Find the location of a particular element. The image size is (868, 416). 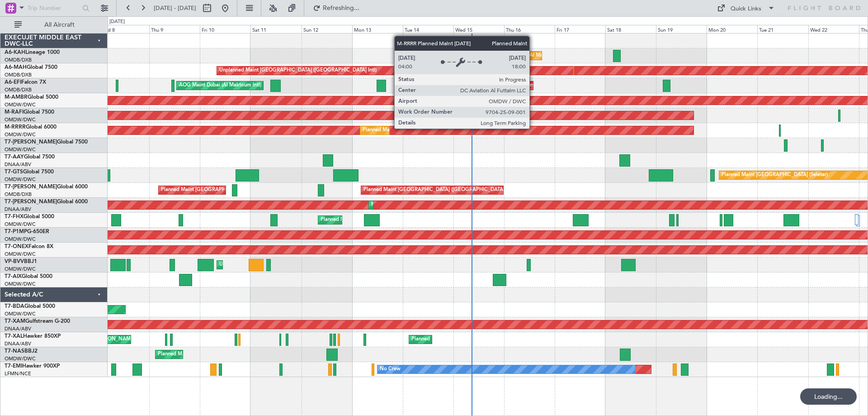

span: M-RAFI is located at coordinates (14, 112).